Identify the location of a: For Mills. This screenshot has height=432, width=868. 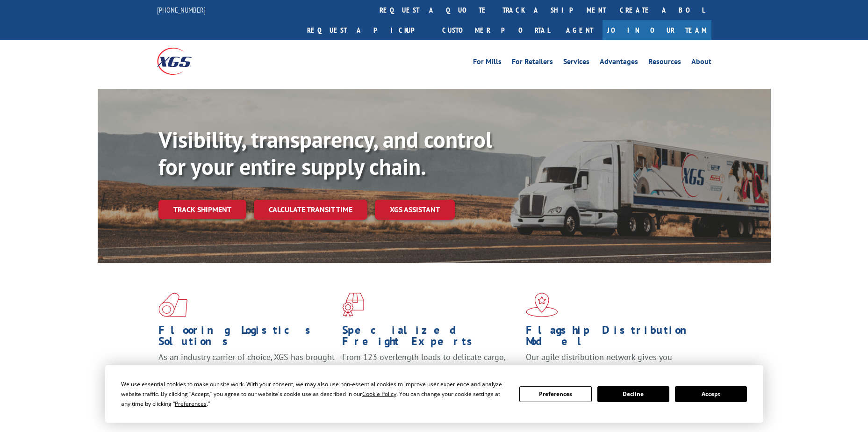
(487, 63).